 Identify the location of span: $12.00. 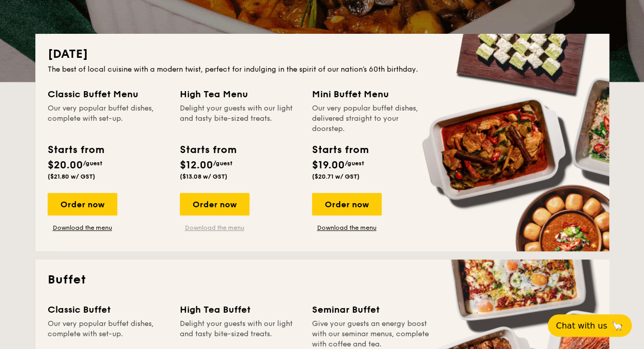
(196, 165).